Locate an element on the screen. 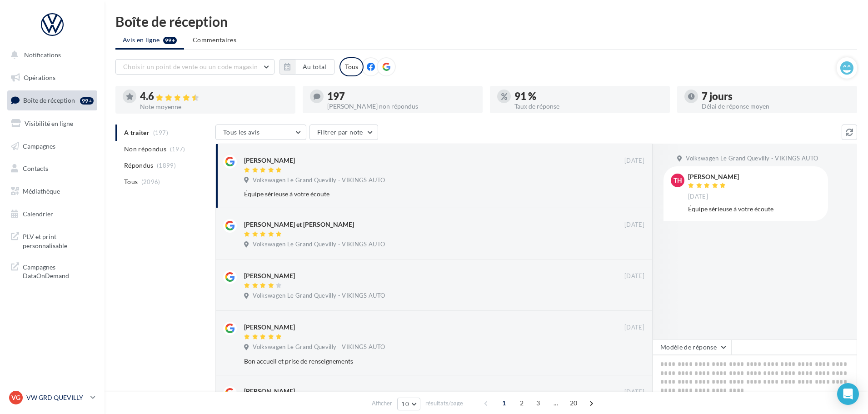 This screenshot has height=414, width=868. span: Non répondus is located at coordinates (145, 149).